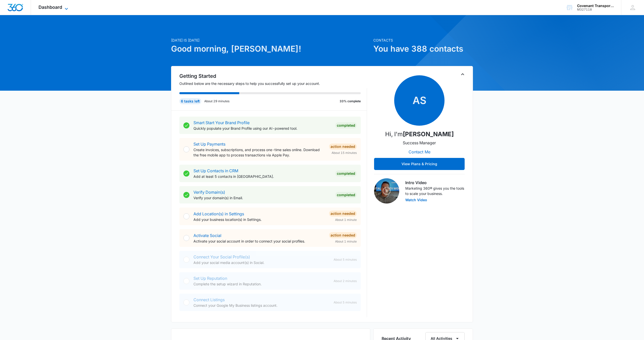 This screenshot has width=644, height=340. What do you see at coordinates (596, 9) in the screenshot?
I see `div: account id` at bounding box center [596, 9].